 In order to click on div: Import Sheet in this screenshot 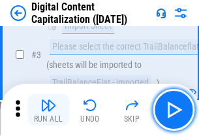, I will do `click(88, 26)`.